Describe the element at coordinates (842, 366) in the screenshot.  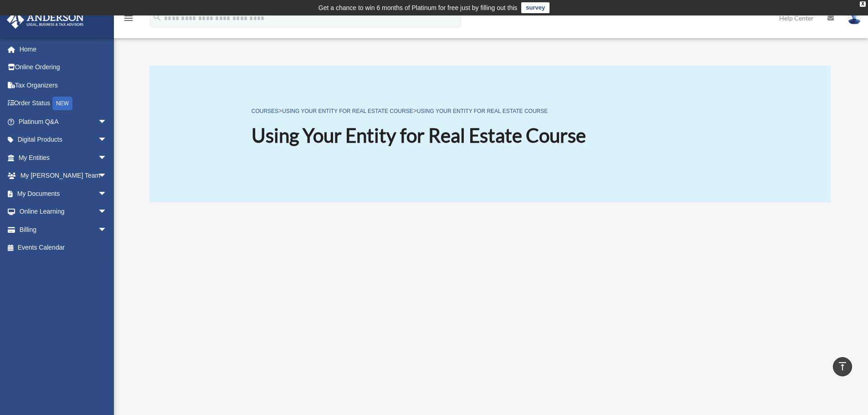
I see `a: vertical_align_top` at that location.